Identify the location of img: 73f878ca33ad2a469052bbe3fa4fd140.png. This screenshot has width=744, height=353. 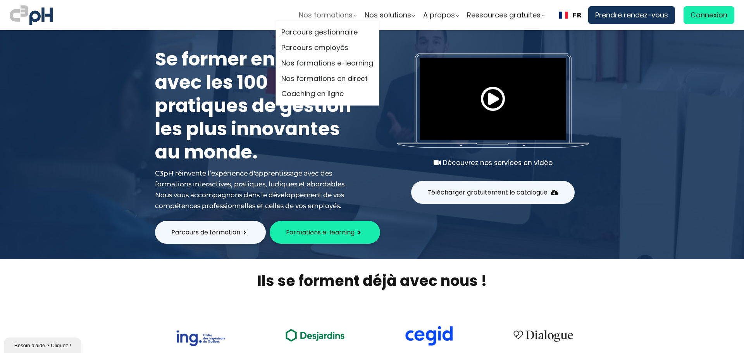
(201, 338).